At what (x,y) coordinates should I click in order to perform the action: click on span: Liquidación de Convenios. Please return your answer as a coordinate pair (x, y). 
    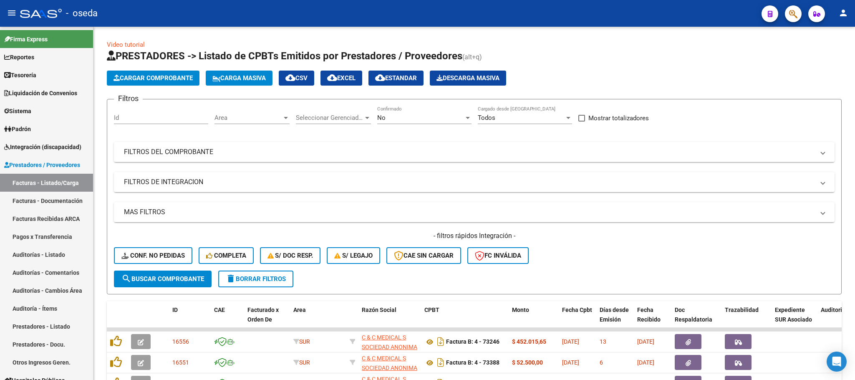
    Looking at the image, I should click on (40, 93).